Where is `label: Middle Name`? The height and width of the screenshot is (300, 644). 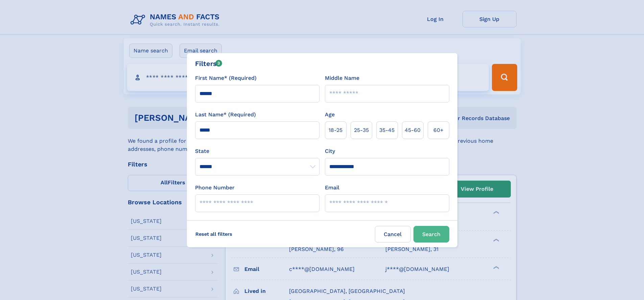 label: Middle Name is located at coordinates (342, 78).